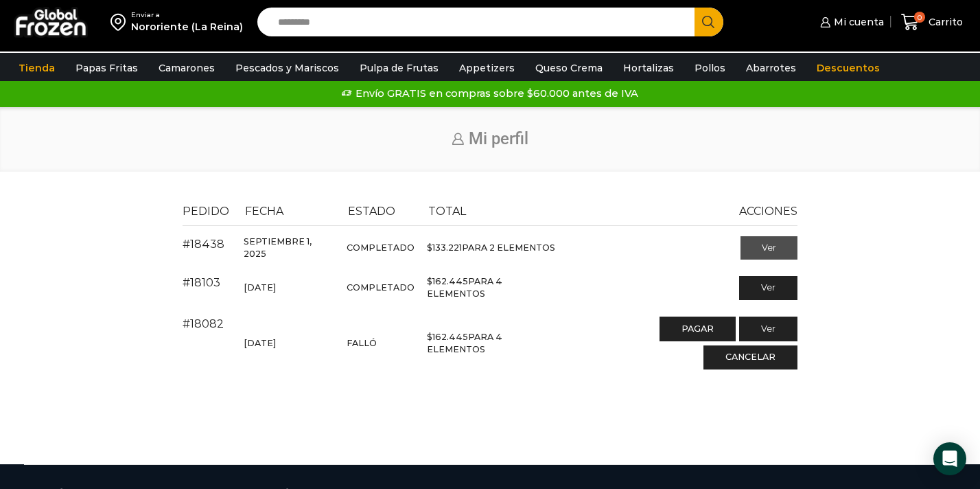 The image size is (980, 489). What do you see at coordinates (498, 139) in the screenshot?
I see `span: Mi perfil` at bounding box center [498, 139].